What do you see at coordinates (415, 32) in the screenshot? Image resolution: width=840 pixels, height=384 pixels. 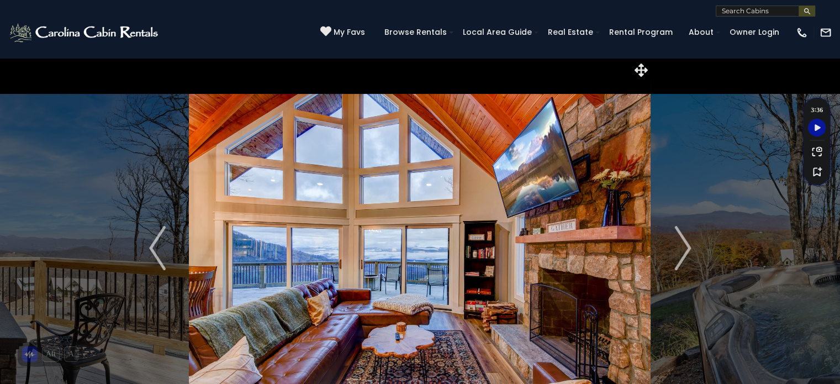 I see `a: Browse Rentals` at bounding box center [415, 32].